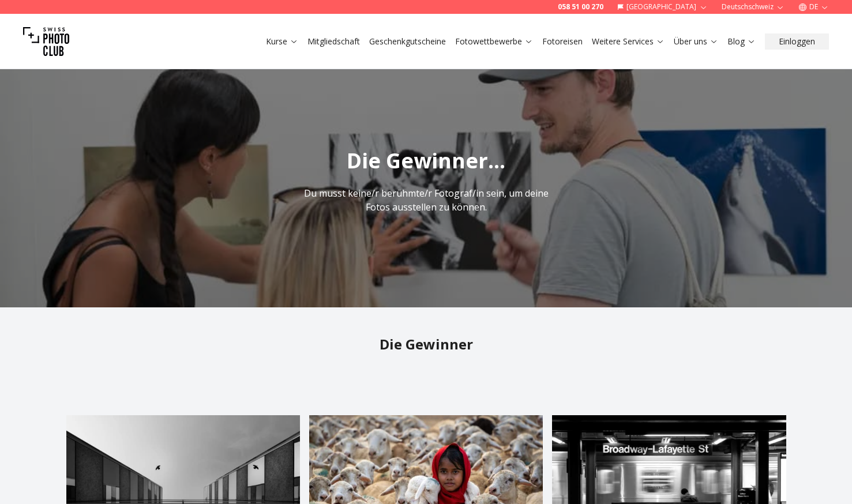 This screenshot has height=504, width=852. What do you see at coordinates (407, 42) in the screenshot?
I see `button: Geschenkgutscheine` at bounding box center [407, 42].